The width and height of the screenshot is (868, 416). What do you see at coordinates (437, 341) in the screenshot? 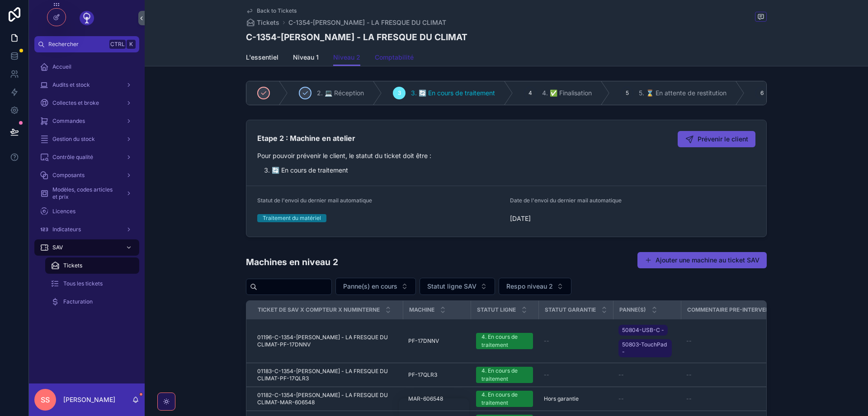
I see `a: PF-17DNNV` at bounding box center [437, 341].